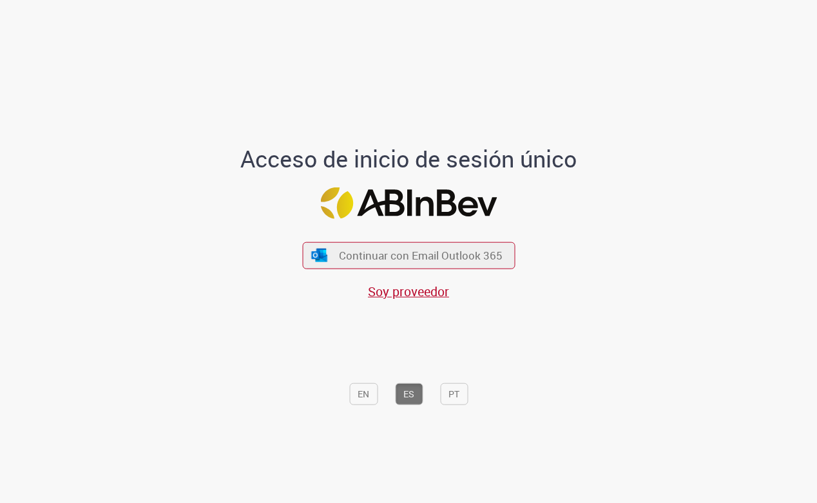  Describe the element at coordinates (409, 291) in the screenshot. I see `a: Soy proveedor` at that location.